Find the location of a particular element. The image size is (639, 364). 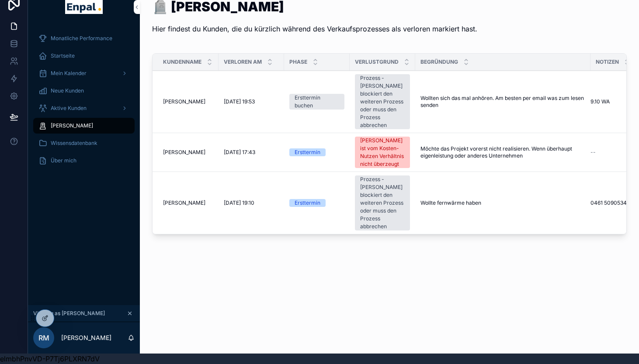

a: Startseite is located at coordinates (84, 56).